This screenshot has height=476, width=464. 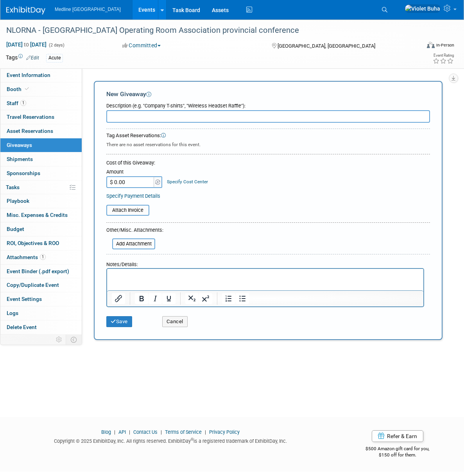 I want to click on div: $150 off for them., so click(x=398, y=455).